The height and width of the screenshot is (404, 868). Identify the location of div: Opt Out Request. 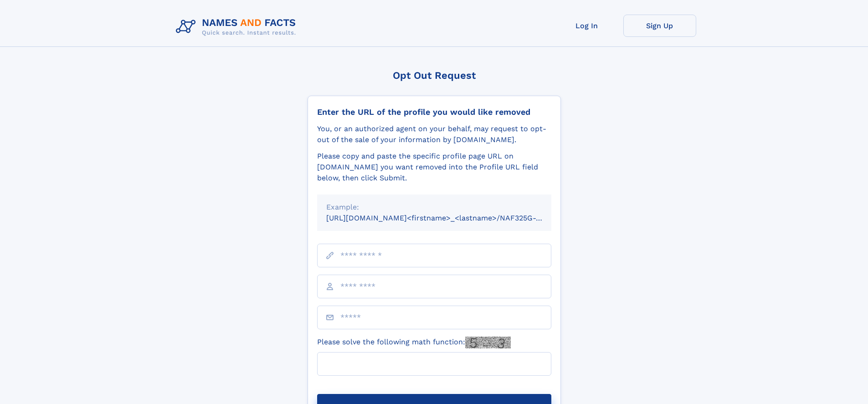
(434, 75).